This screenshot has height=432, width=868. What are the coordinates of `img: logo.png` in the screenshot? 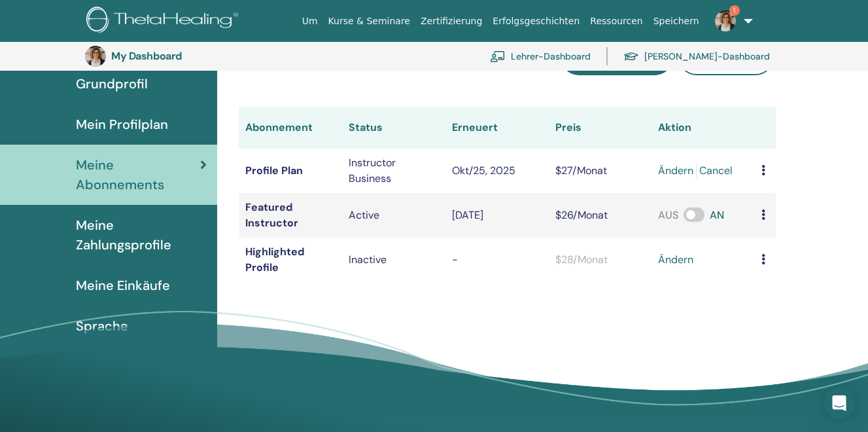 It's located at (164, 21).